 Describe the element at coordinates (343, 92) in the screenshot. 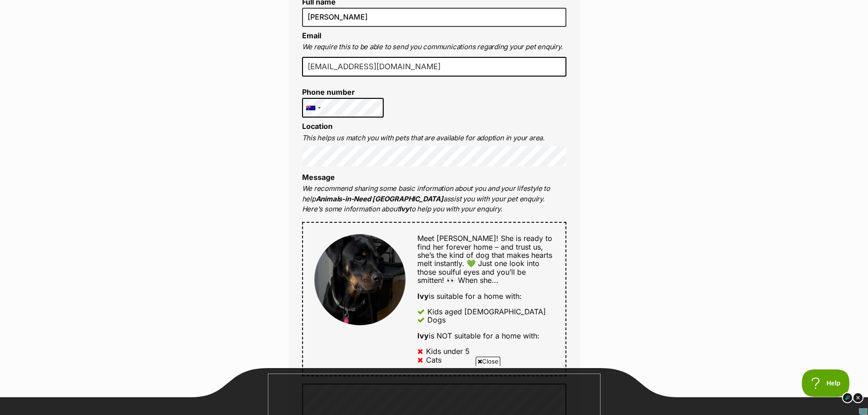

I see `label: Phone number` at that location.